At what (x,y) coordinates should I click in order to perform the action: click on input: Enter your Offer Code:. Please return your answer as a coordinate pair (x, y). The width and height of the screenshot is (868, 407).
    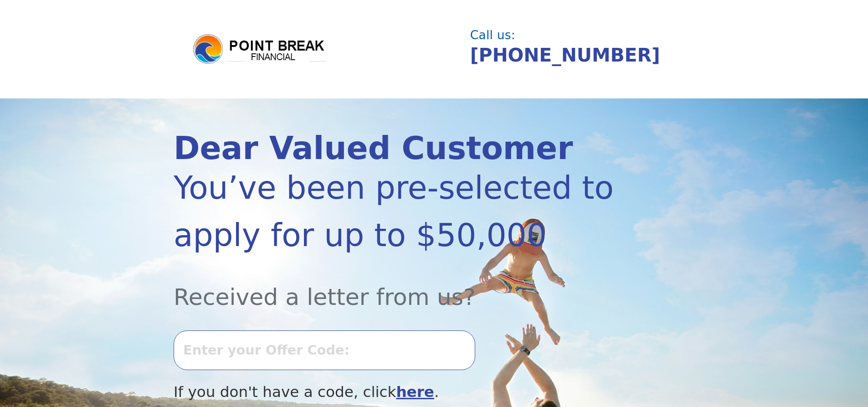
    Looking at the image, I should click on (325, 350).